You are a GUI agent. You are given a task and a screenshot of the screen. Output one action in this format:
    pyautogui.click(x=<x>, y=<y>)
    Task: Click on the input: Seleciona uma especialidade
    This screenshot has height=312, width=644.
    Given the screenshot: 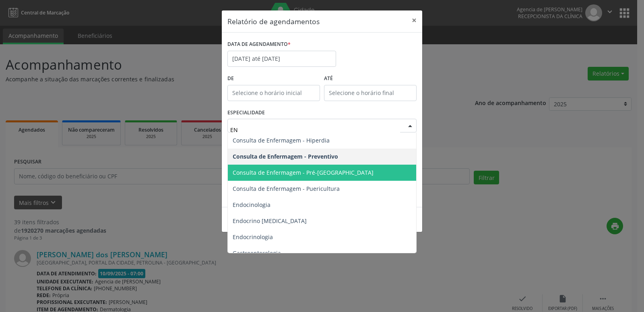 What is the action you would take?
    pyautogui.click(x=315, y=129)
    